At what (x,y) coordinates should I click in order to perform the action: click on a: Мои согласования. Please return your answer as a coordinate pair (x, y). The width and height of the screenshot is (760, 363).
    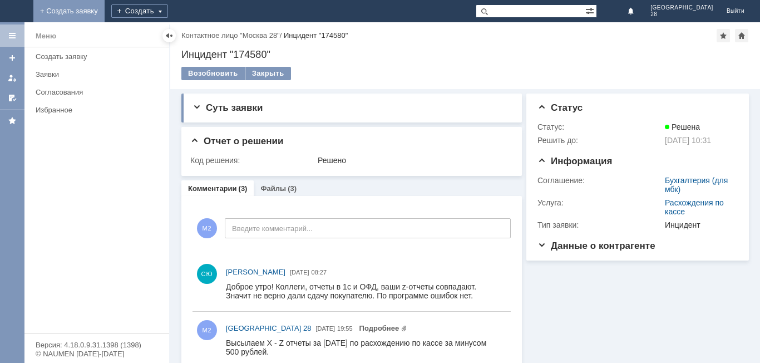
    Looking at the image, I should click on (12, 98).